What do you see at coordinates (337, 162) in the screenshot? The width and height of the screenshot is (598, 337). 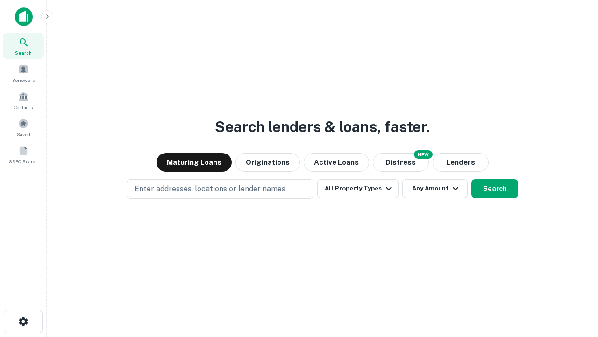 I see `button: Active Loans` at bounding box center [337, 162].